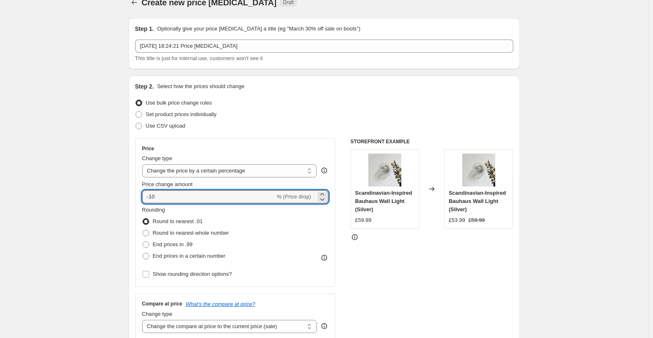 Image resolution: width=653 pixels, height=338 pixels. Describe the element at coordinates (324, 46) in the screenshot. I see `input: 30% off holiday sale` at that location.